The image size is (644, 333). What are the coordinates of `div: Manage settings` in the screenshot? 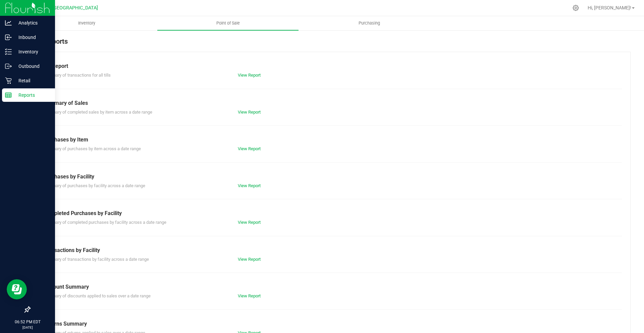 It's located at (576, 7).